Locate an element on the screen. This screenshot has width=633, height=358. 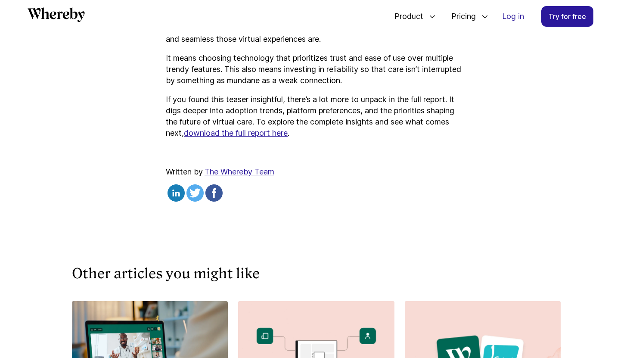
span: Product is located at coordinates (405, 16).